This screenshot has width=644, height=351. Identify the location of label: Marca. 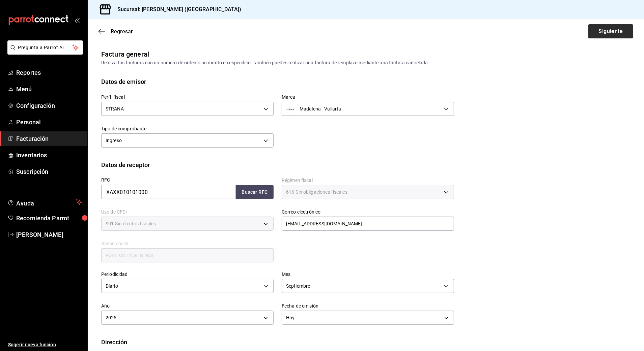
(368, 97).